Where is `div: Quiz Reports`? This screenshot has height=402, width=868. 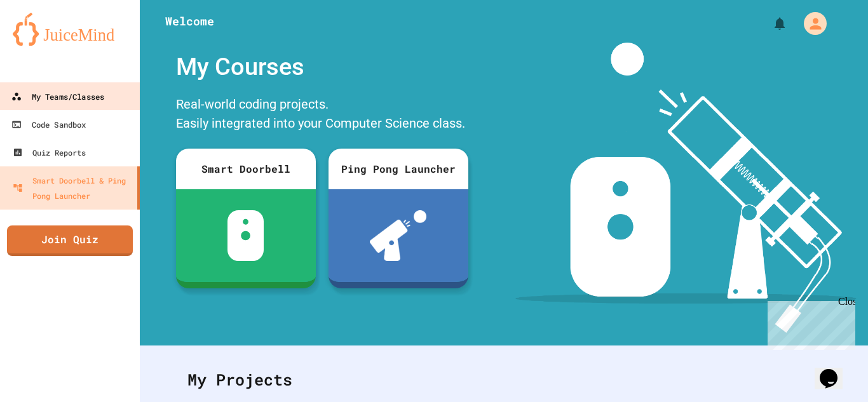 div: Quiz Reports is located at coordinates (49, 152).